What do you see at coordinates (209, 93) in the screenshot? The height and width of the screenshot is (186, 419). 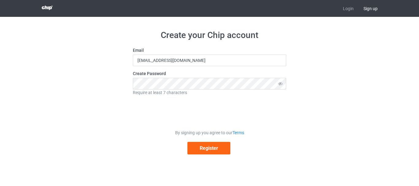 I see `div: Require at least 7 characters` at bounding box center [209, 93].